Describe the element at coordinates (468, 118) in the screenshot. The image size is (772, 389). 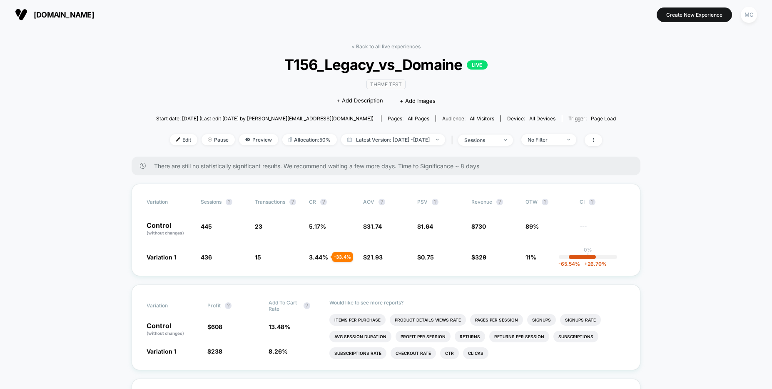
I see `div: Audience:` at that location.